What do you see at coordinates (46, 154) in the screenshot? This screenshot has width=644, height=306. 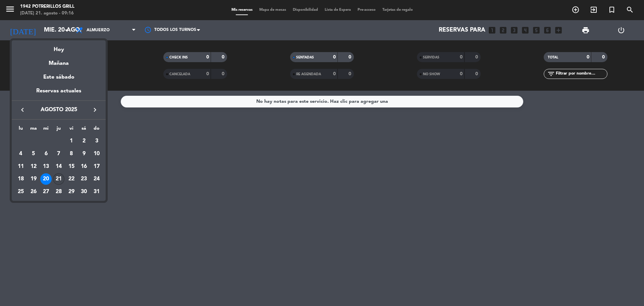 I see `div: 6` at bounding box center [46, 154].